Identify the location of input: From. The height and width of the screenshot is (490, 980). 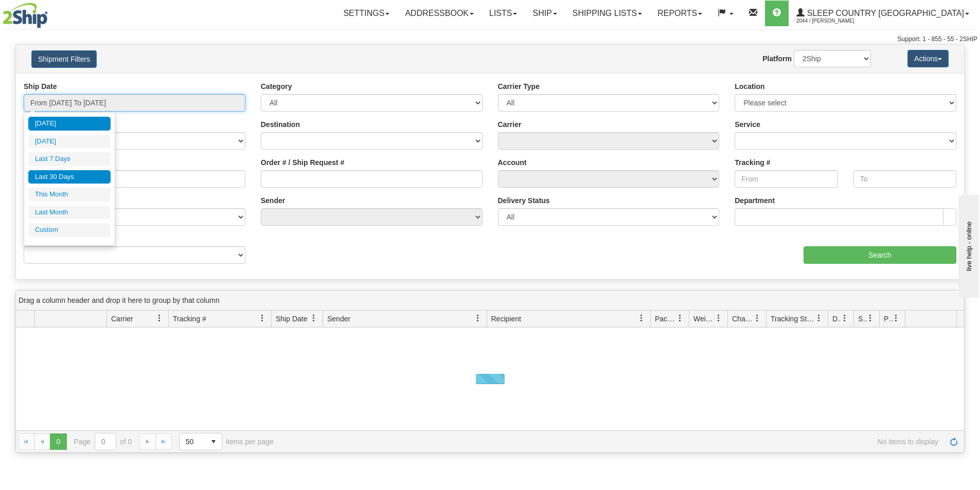
(786, 179).